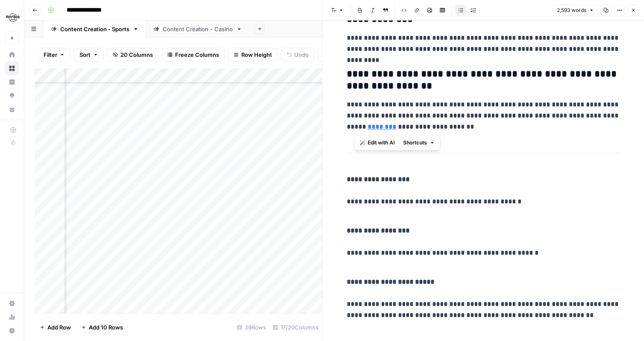 The width and height of the screenshot is (644, 341). What do you see at coordinates (102, 328) in the screenshot?
I see `button: Add 10 Rows` at bounding box center [102, 328].